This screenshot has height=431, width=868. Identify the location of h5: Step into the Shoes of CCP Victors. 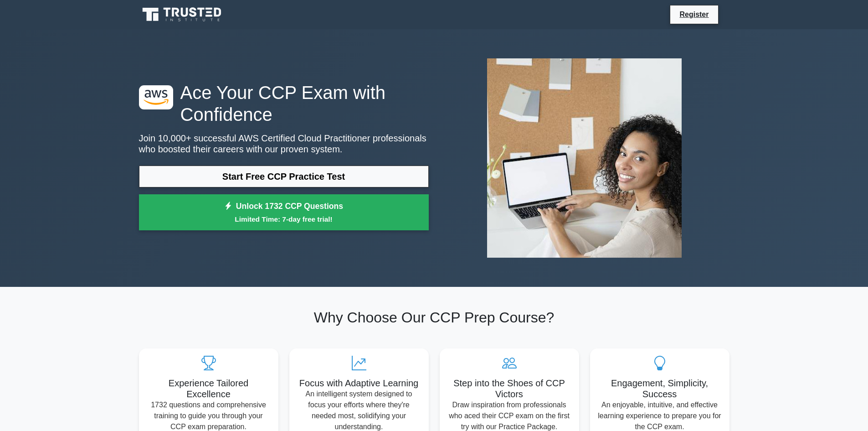
(510, 389).